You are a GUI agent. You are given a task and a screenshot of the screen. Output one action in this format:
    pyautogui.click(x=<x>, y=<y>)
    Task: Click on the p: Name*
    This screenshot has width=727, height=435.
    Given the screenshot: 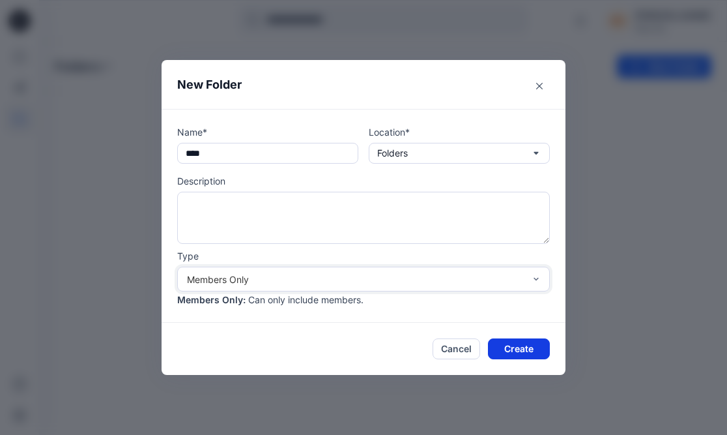 What is the action you would take?
    pyautogui.click(x=268, y=132)
    